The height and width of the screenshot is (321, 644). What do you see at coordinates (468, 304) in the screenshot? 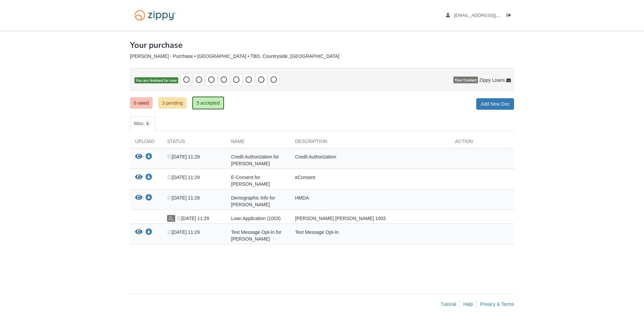
I see `a: Help` at bounding box center [468, 304].